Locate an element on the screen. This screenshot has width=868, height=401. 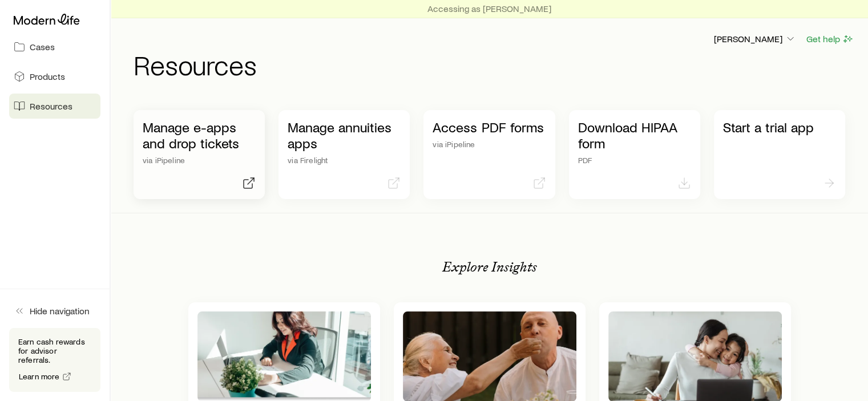
button: Get help is located at coordinates (829, 39).